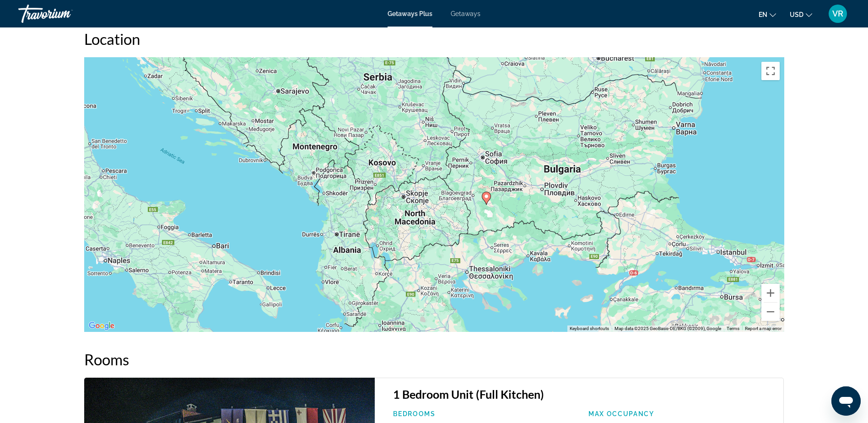  What do you see at coordinates (64, 14) in the screenshot?
I see `a: Travorium` at bounding box center [64, 14].